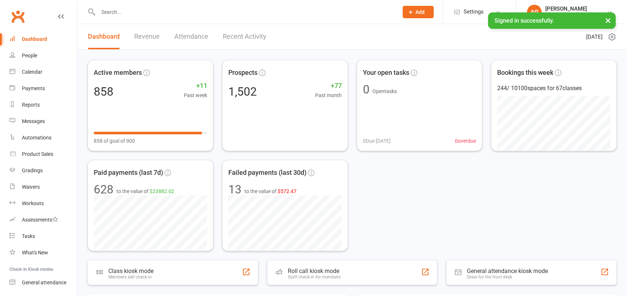 The height and width of the screenshot is (296, 627). Describe the element at coordinates (328, 95) in the screenshot. I see `span: Past month` at that location.